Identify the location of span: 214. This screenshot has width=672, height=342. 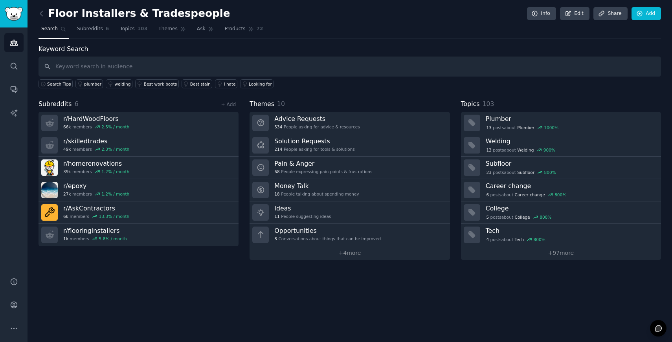
(278, 149).